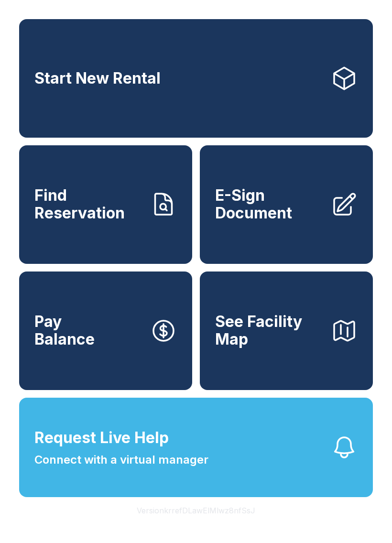  I want to click on button: See Facility Map, so click(286, 330).